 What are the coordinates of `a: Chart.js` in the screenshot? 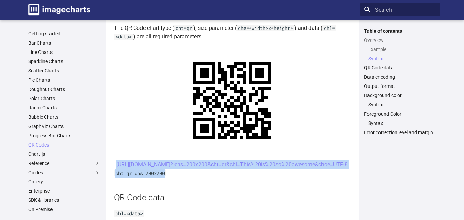 It's located at (64, 154).